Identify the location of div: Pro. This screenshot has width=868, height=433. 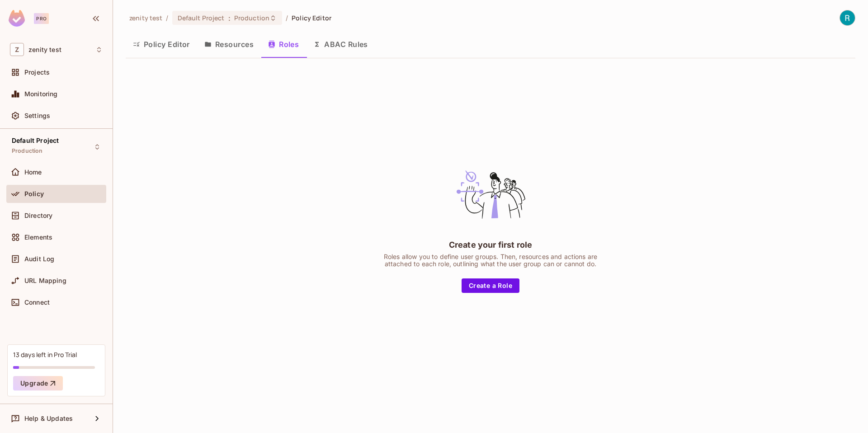
(41, 19).